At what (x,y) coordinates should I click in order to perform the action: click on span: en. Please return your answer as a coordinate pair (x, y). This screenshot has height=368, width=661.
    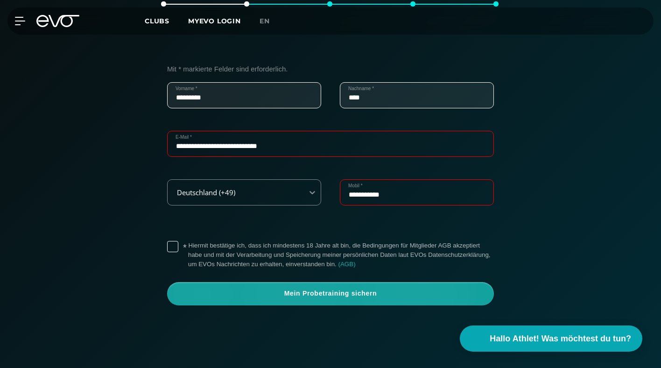
    Looking at the image, I should click on (265, 21).